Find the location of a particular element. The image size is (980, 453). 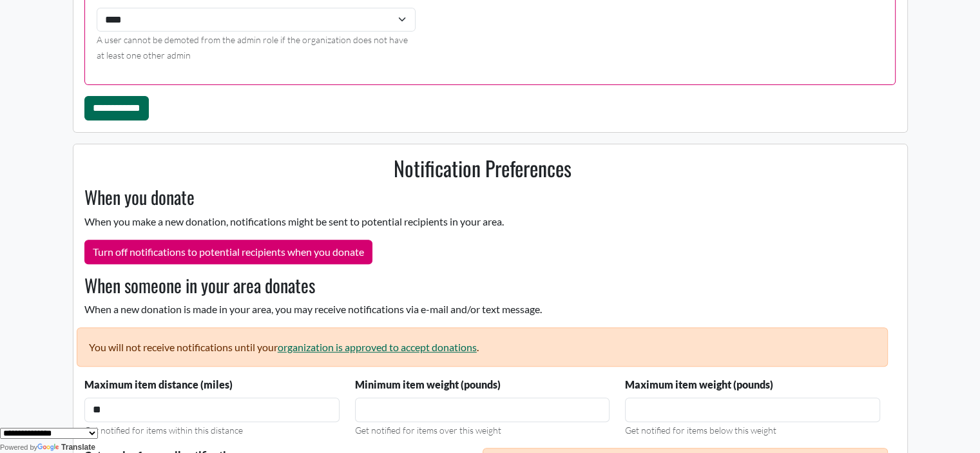

label: Minimum item weight (pounds) is located at coordinates (428, 385).